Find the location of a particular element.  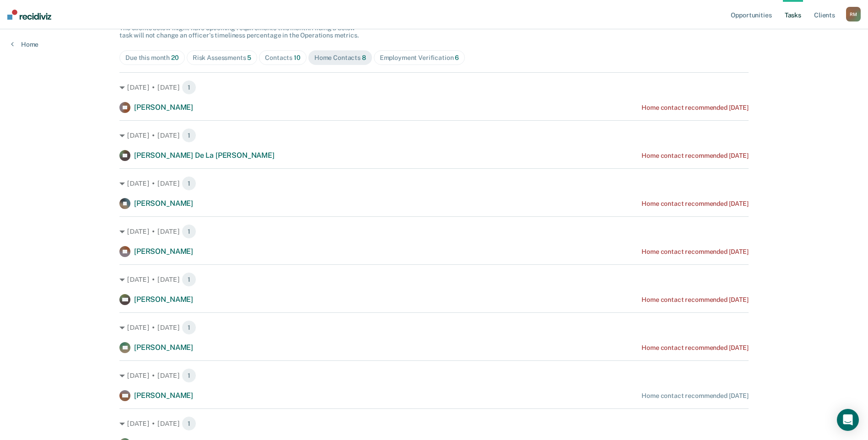

span: 10 is located at coordinates (297, 58).